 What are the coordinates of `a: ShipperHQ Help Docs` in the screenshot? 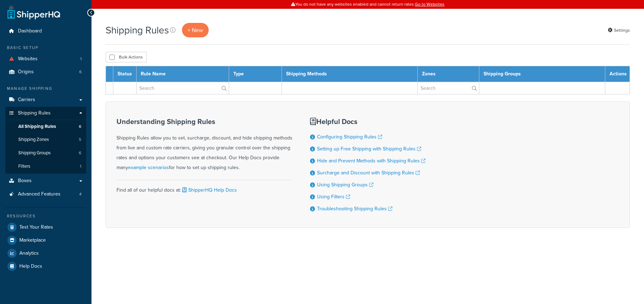 It's located at (208, 190).